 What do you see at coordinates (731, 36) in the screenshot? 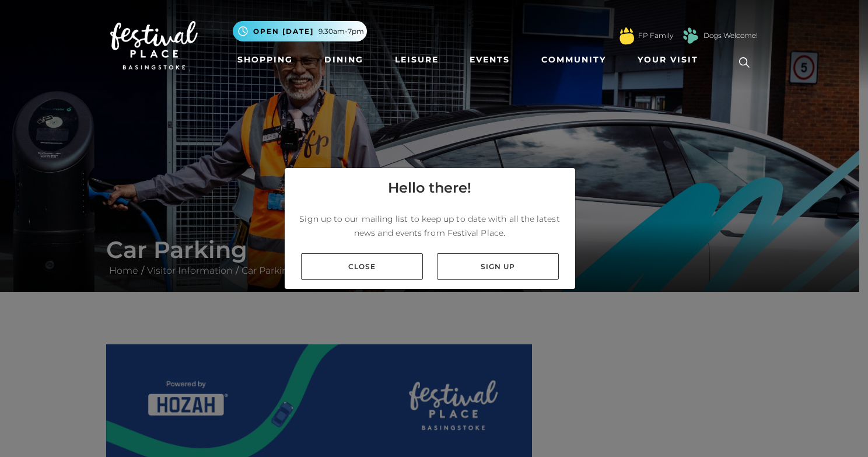
I see `a: Dogs Welcome!` at bounding box center [731, 36].